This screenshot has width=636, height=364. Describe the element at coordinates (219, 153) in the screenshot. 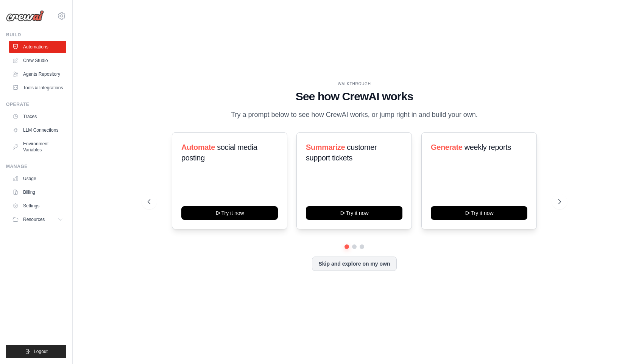

I see `span: social media posting` at that location.